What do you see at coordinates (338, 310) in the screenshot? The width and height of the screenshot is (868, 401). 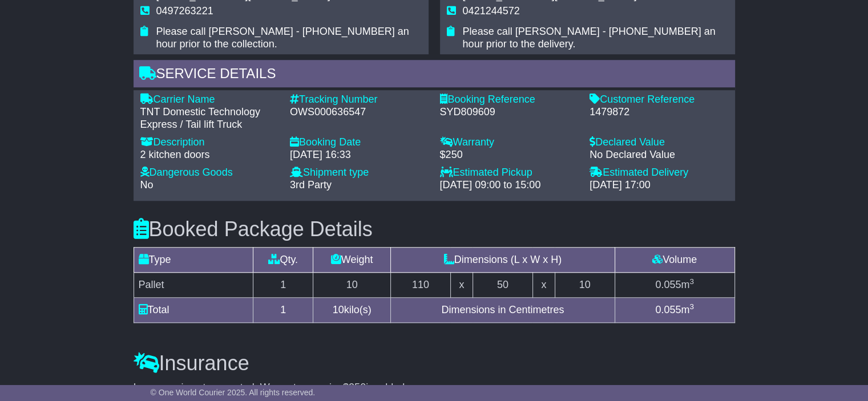 I see `span: 10` at bounding box center [338, 310].